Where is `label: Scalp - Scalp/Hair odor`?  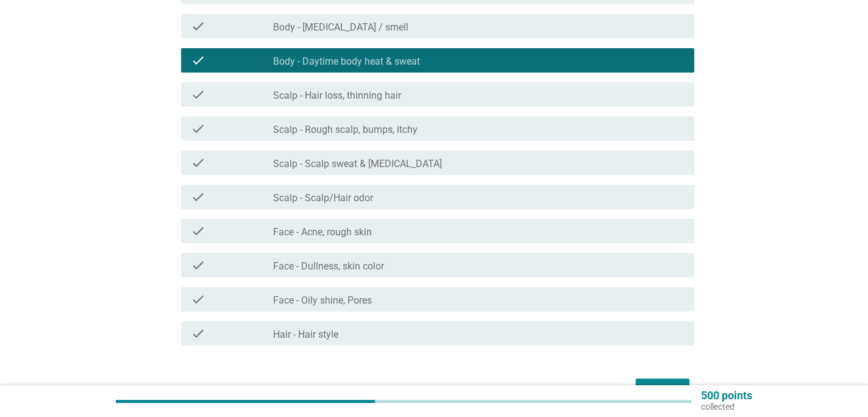 label: Scalp - Scalp/Hair odor is located at coordinates (323, 198).